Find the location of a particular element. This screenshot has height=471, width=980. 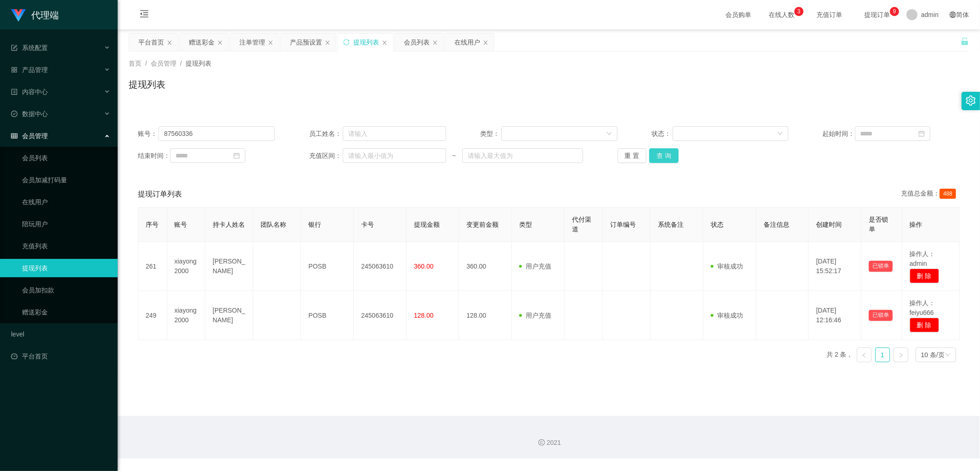

a: 会员加减打码量 is located at coordinates (66, 180).